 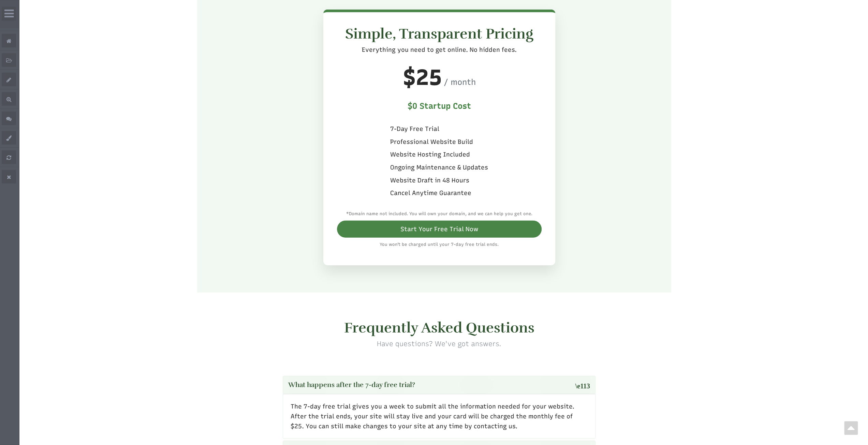 I want to click on h2: Simple, Transparent Pricing, so click(x=439, y=34).